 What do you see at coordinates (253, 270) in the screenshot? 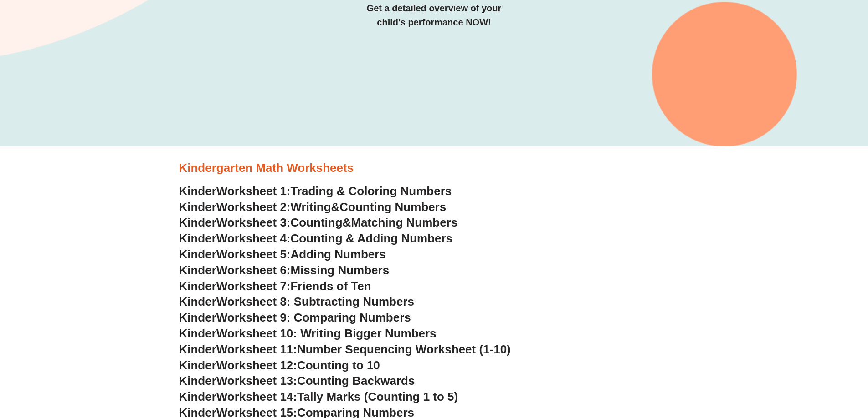
I see `span: Worksheet 6:` at bounding box center [253, 270].